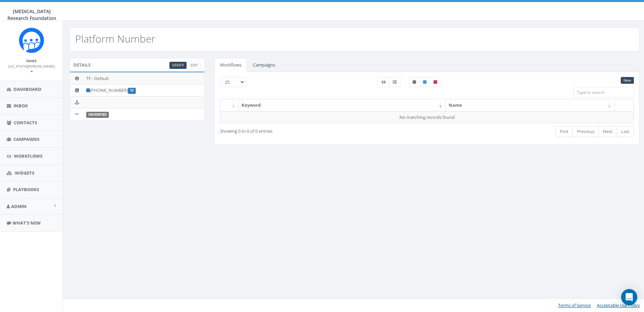 This screenshot has width=644, height=312. Describe the element at coordinates (342, 105) in the screenshot. I see `th: Keyword: activate to sort column ascending` at that location.